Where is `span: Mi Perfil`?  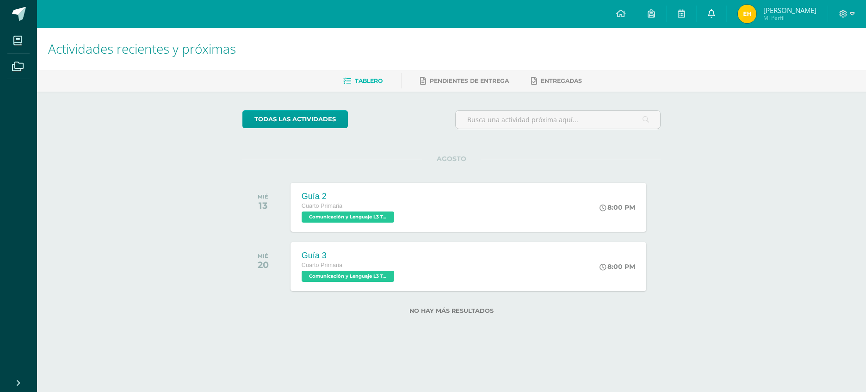
span: Mi Perfil is located at coordinates (790, 18).